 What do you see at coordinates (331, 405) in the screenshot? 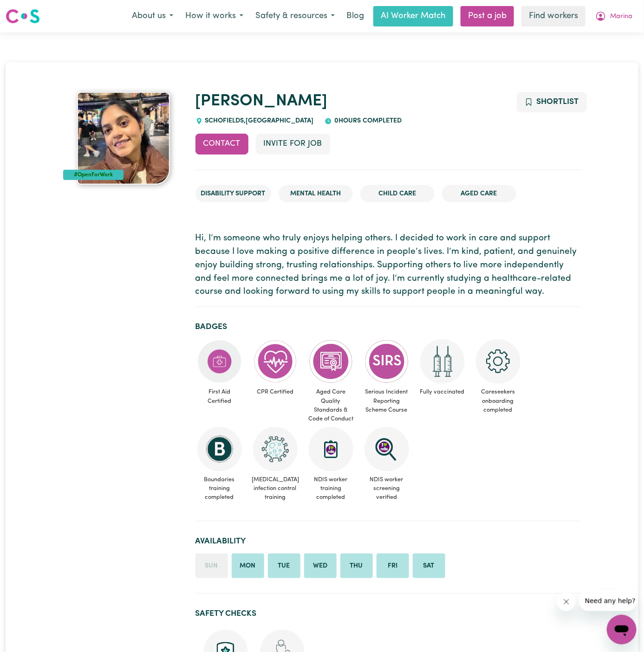
I see `span: Aged Care Quality Standards & Code of Conduct` at bounding box center [331, 405].